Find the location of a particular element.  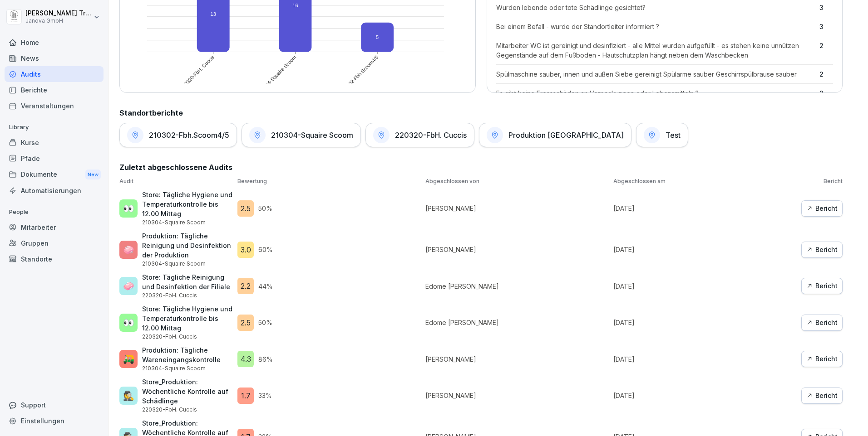

a: Gruppen is located at coordinates (54, 243).